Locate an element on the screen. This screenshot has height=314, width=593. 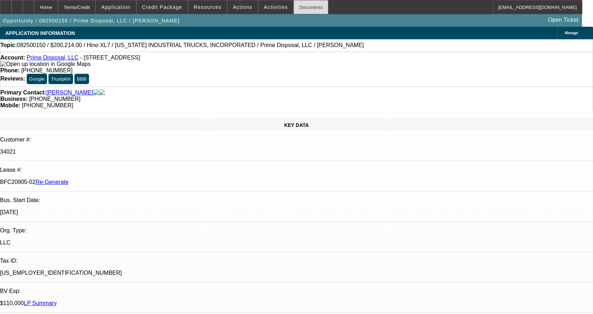
button: BBB is located at coordinates (82, 79).